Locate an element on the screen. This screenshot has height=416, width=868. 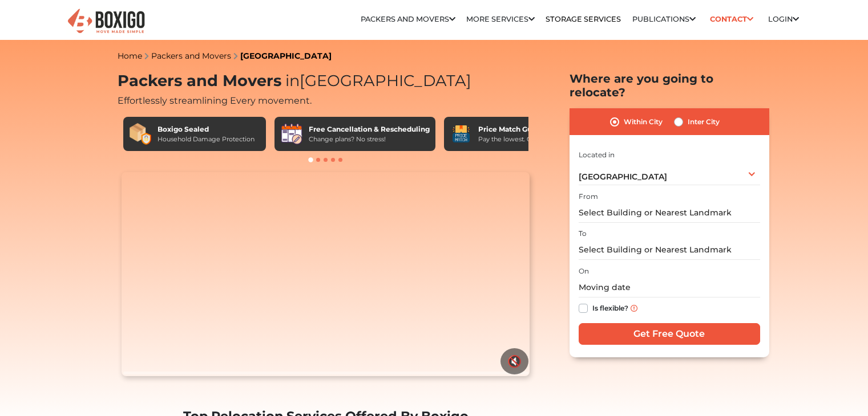
input: Get Free Quote is located at coordinates (669, 334).